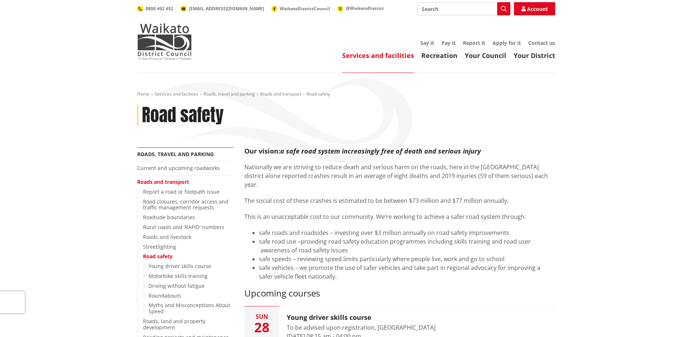  I want to click on a: Contact us, so click(542, 43).